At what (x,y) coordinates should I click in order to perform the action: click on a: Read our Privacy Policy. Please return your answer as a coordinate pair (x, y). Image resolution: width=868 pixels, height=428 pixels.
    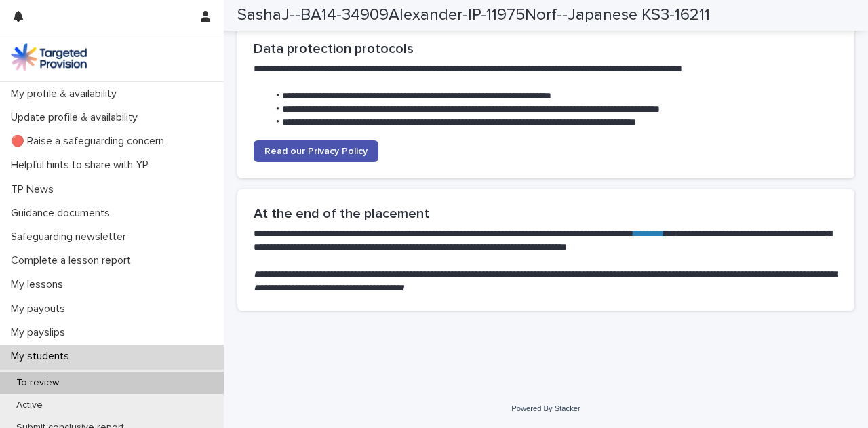
    Looking at the image, I should click on (316, 151).